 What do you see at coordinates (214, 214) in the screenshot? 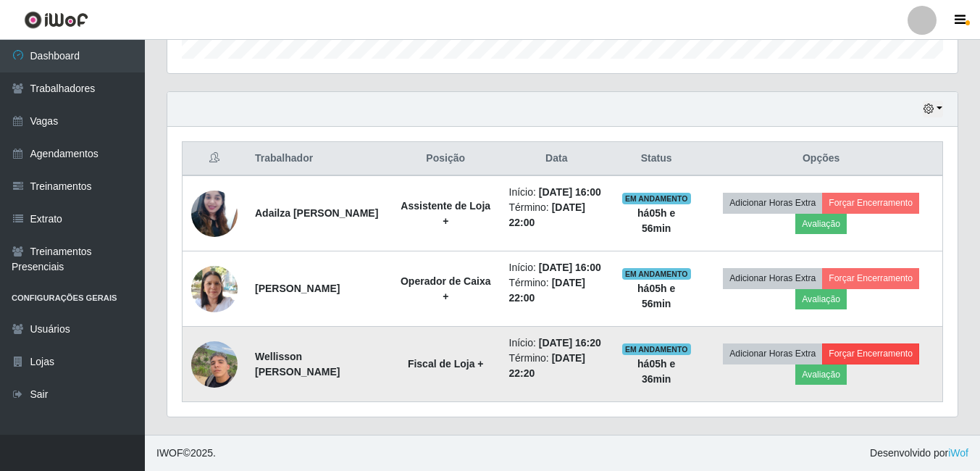
I see `img: 1740184357298.jpeg` at bounding box center [214, 214].